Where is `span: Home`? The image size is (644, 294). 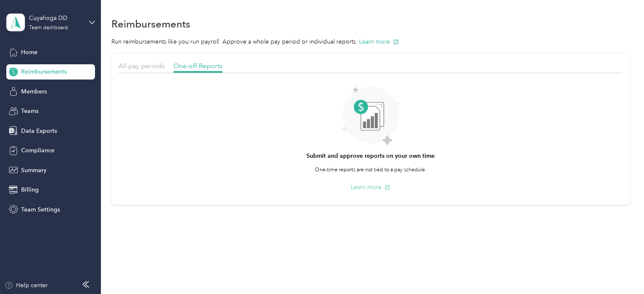 span: Home is located at coordinates (29, 52).